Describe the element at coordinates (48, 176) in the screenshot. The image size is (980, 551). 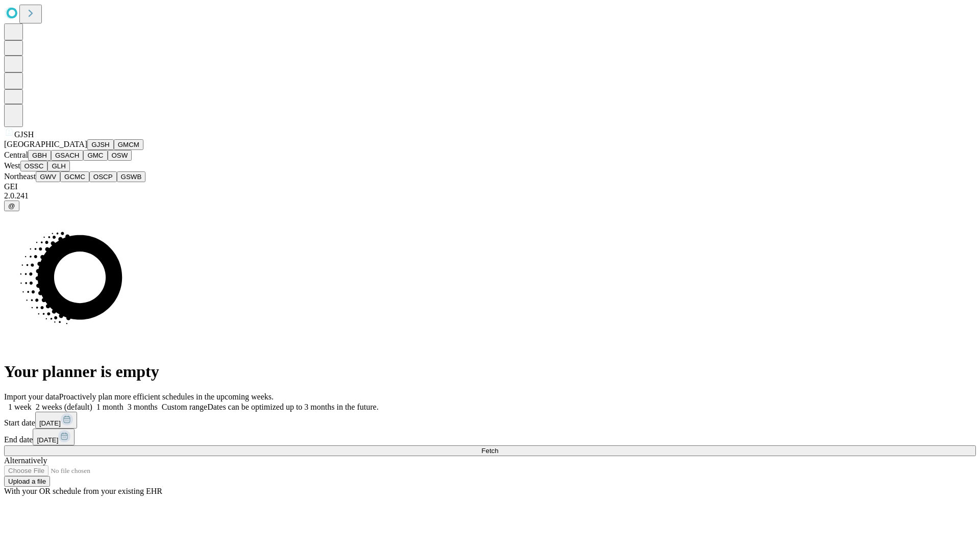
I see `button: GWV` at that location.